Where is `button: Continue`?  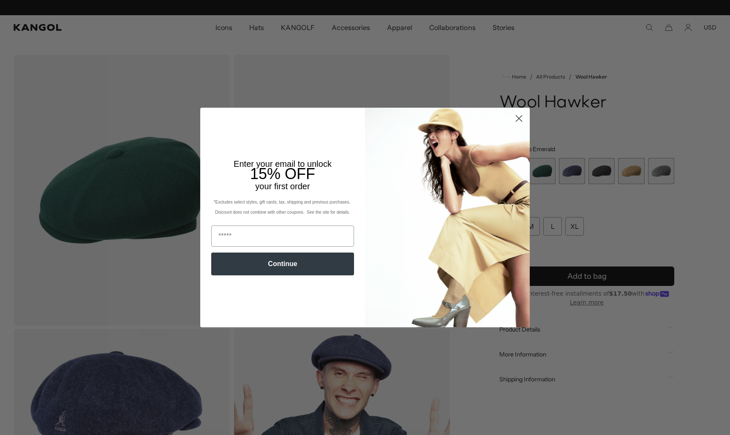 button: Continue is located at coordinates (283, 264).